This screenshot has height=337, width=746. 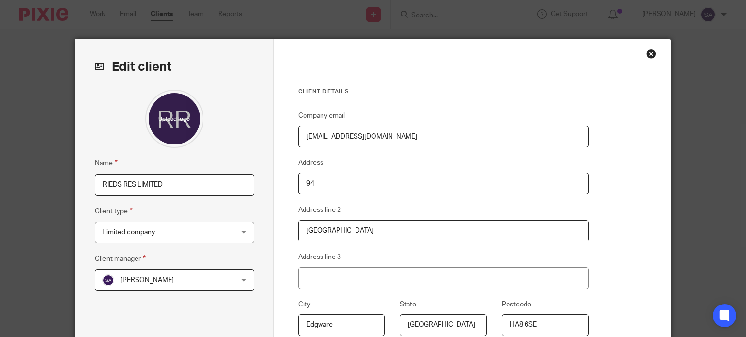 What do you see at coordinates (108, 281) in the screenshot?
I see `img: svg%3E` at bounding box center [108, 281].